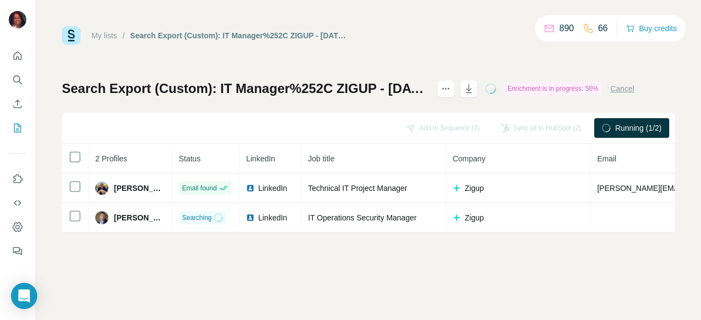 The image size is (701, 320). What do you see at coordinates (199, 188) in the screenshot?
I see `span: Email found` at bounding box center [199, 188].